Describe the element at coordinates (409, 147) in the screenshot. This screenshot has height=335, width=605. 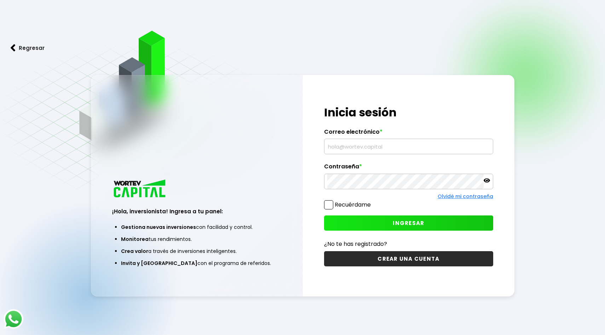
I see `input: hola@wortev.capital` at that location.